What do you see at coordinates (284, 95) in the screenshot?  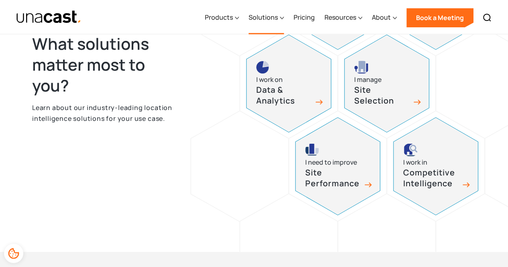 I see `h3: Data & Analytics` at bounding box center [284, 95].